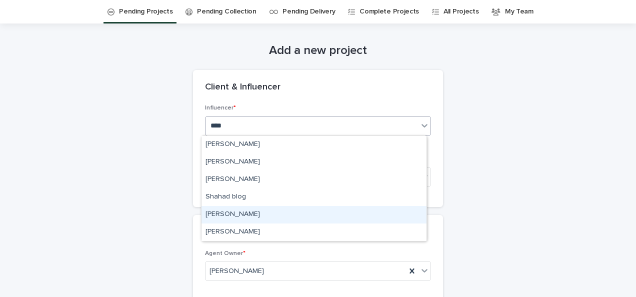 The image size is (636, 297). What do you see at coordinates (314, 179) in the screenshot?
I see `div: Shahad Alzahrani` at bounding box center [314, 179].